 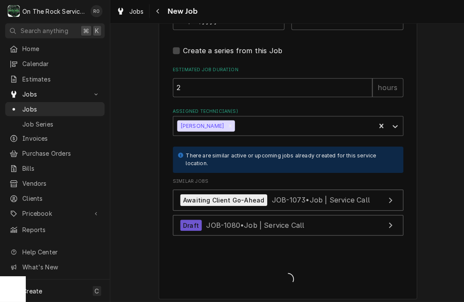 What do you see at coordinates (96, 12) in the screenshot?
I see `div: RO` at bounding box center [96, 12].